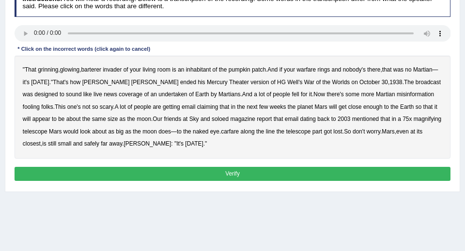  Describe the element at coordinates (402, 132) in the screenshot. I see `b: even` at that location.